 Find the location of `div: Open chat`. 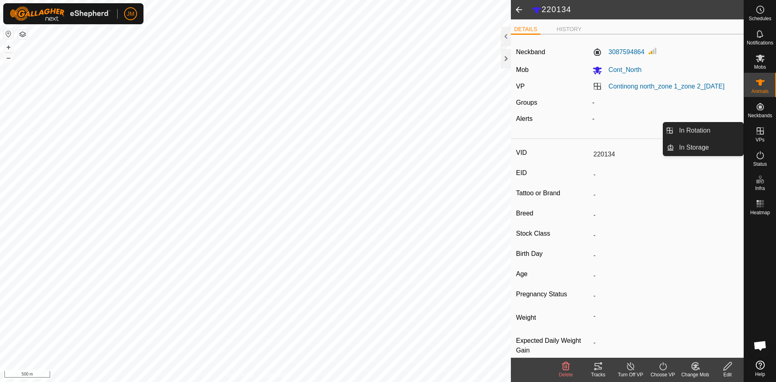

div: Open chat is located at coordinates (761, 346).